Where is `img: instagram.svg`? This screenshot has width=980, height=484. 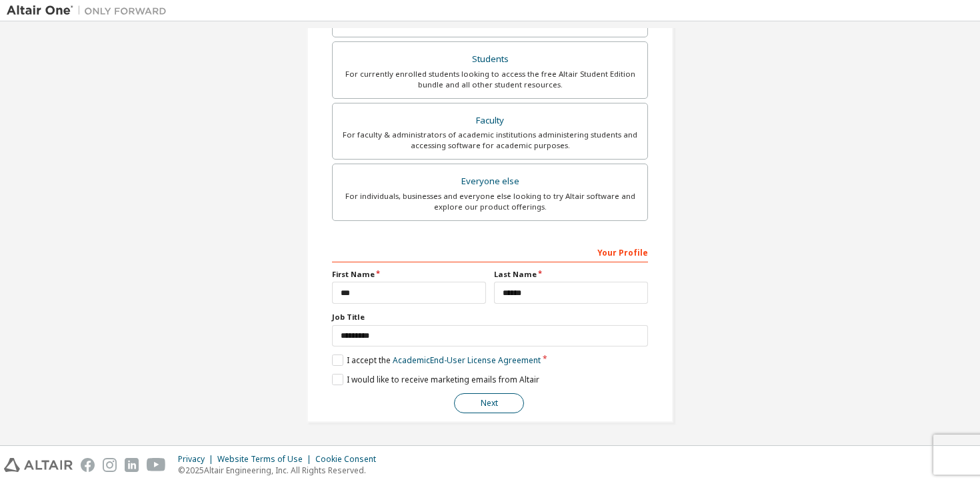
img: instagram.svg is located at coordinates (110, 464).